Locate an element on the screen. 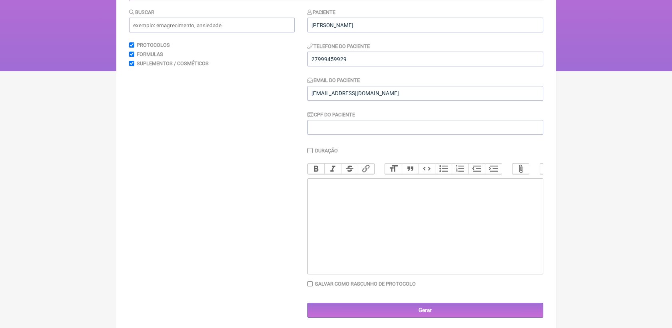  input: Gerar is located at coordinates (425, 310).